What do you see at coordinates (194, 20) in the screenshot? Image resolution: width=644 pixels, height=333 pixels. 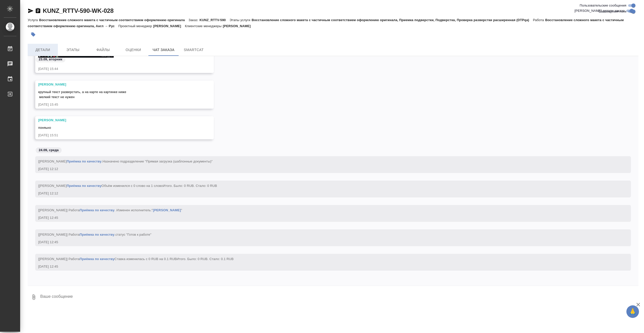 I see `p: Заказ:` at bounding box center [194, 20].